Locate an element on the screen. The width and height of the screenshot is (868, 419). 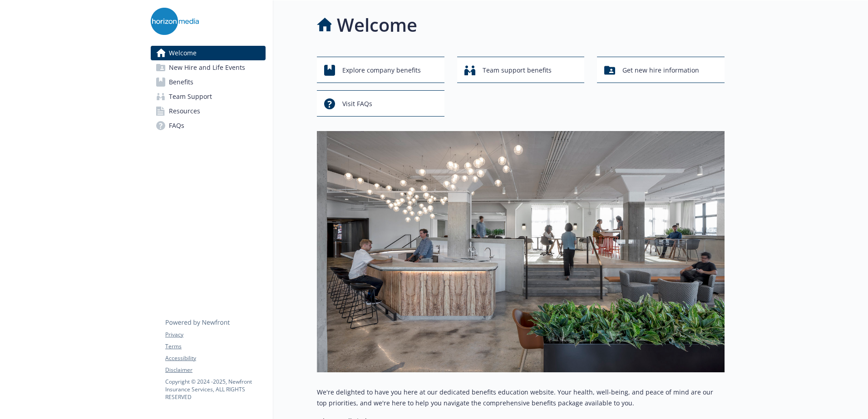
p: We're delighted to have you here at our dedicated benefits education website. Your health, well-b... is located at coordinates (521, 398).